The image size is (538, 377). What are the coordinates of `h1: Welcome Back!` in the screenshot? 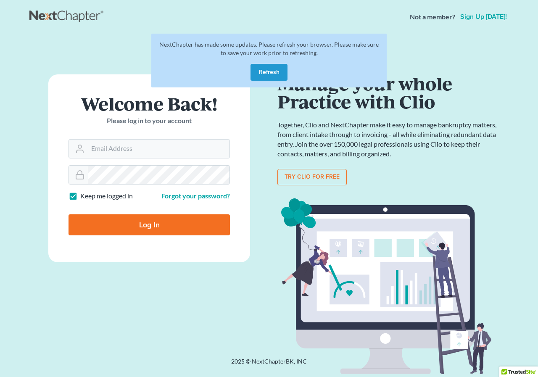 It's located at (149, 103).